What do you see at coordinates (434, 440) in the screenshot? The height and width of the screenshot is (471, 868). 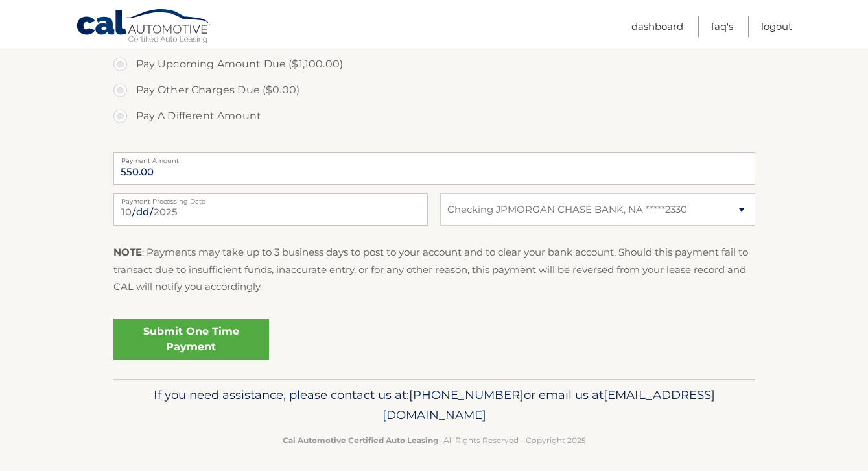 I see `p: - All Rights Reserved - Copyright 2025` at bounding box center [434, 440].